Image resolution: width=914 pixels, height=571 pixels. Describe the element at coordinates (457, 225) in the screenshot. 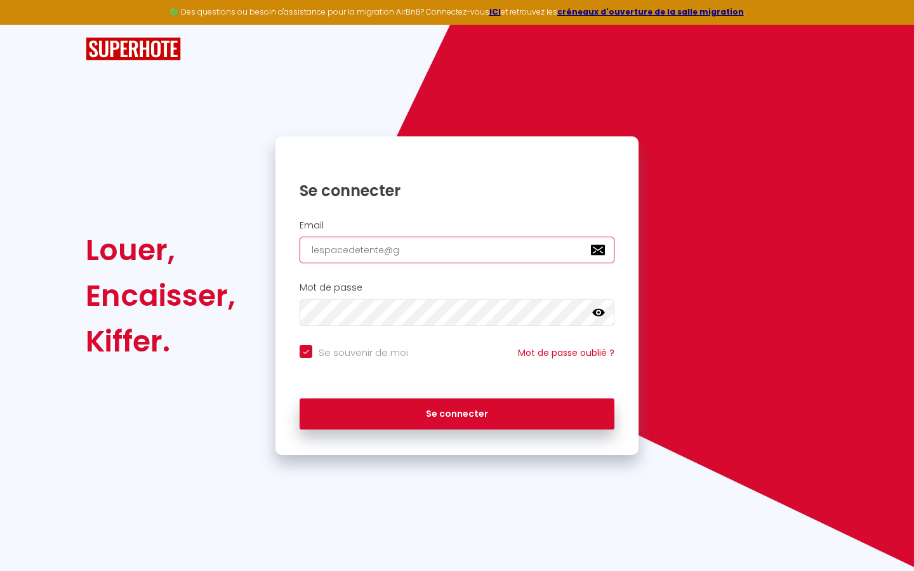

I see `h2: Email` at that location.